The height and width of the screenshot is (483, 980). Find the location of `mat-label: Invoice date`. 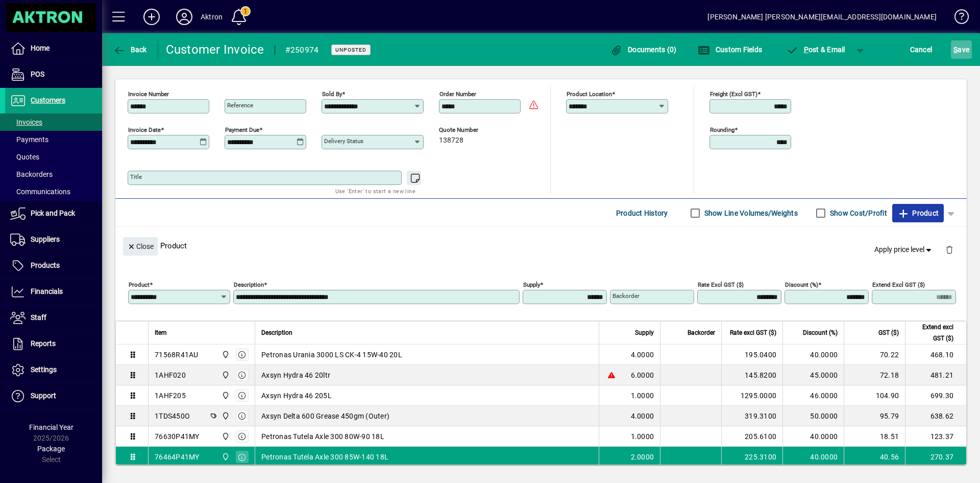

mat-label: Invoice date is located at coordinates (144, 130).